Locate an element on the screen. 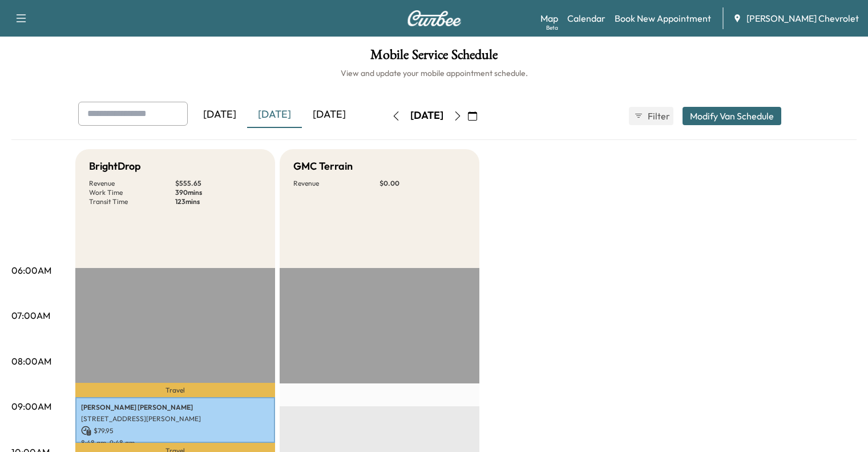 Image resolution: width=868 pixels, height=452 pixels. p: $ 0.00 is located at coordinates (422, 183).